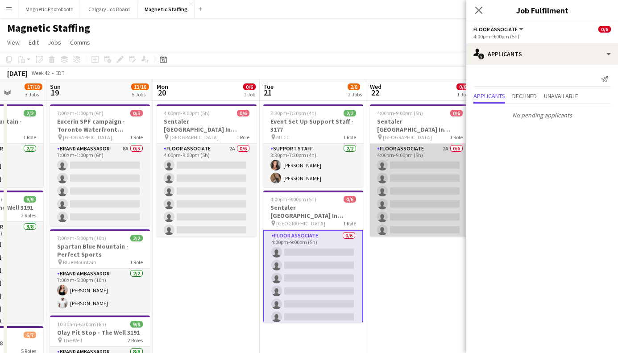 The height and width of the screenshot is (353, 618). What do you see at coordinates (162, 87) in the screenshot?
I see `span: Mon` at bounding box center [162, 87].